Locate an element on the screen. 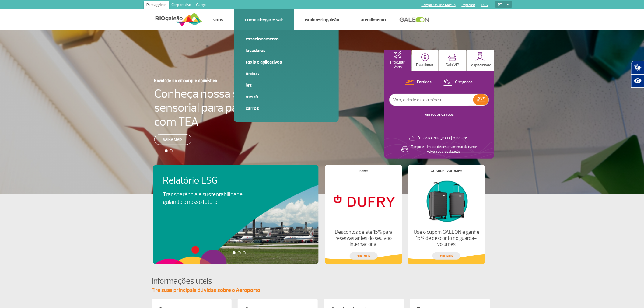  h4: Lojas is located at coordinates (364, 171).